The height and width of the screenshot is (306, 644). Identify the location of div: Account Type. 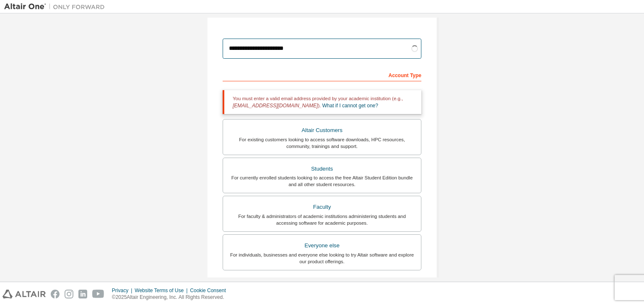
(322, 75).